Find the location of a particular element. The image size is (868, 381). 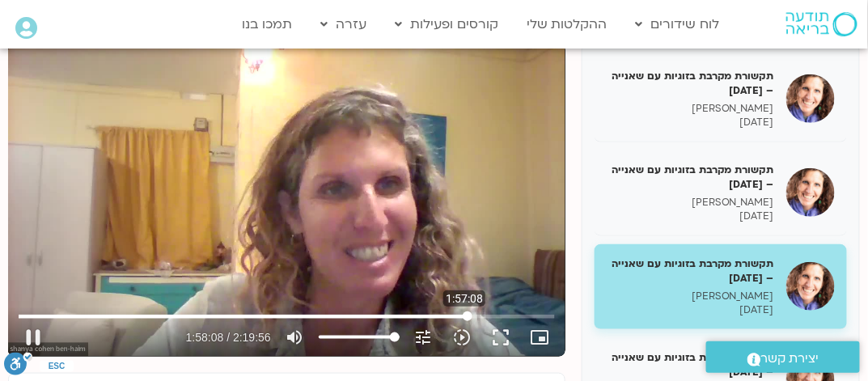

img: תקשורת מקרבת בזוגיות עם שאנייה – 20/05/25 is located at coordinates (810, 98).